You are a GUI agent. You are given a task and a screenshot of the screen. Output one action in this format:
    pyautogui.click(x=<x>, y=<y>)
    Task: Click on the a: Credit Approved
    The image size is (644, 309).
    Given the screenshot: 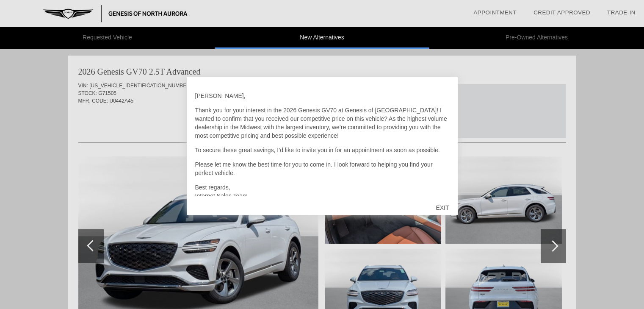 What is the action you would take?
    pyautogui.click(x=562, y=12)
    